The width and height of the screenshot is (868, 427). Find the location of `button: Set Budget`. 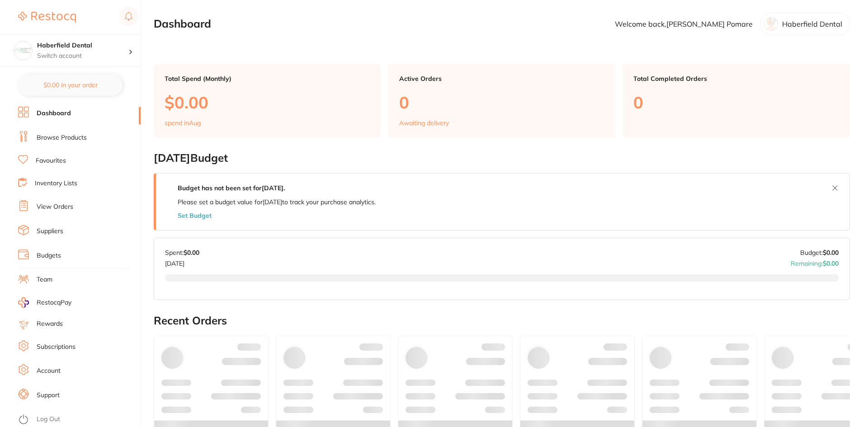

button: Set Budget is located at coordinates (194, 216).